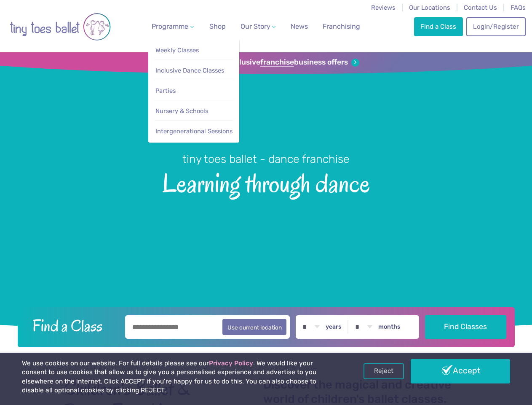 The image size is (532, 405). I want to click on a: Franchising, so click(341, 26).